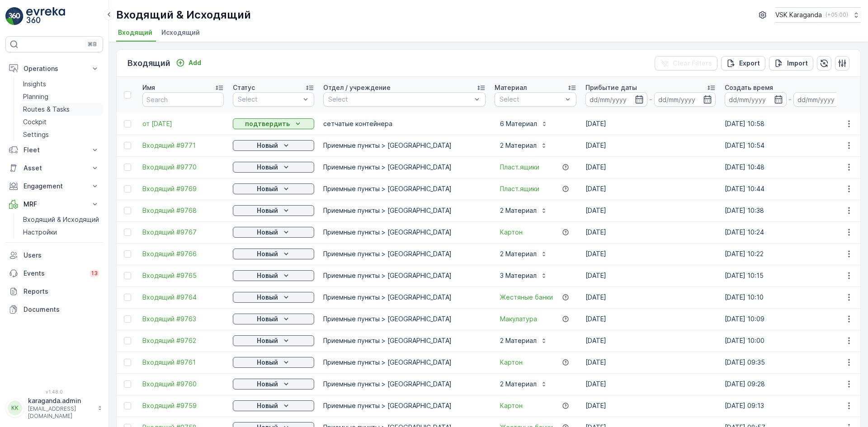  I want to click on a: Входящий #9768, so click(183, 211).